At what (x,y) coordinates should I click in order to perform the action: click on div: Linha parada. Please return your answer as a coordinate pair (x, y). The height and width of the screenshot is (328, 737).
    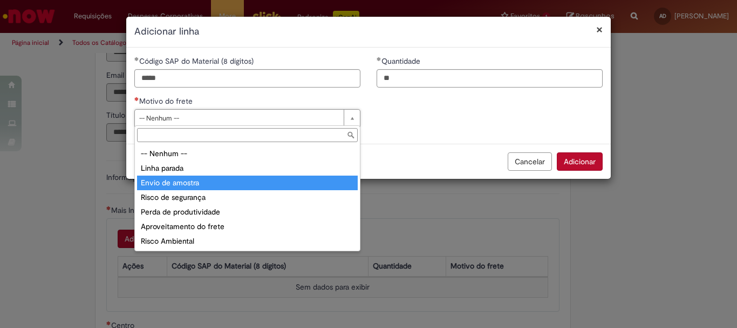
    Looking at the image, I should click on (247, 168).